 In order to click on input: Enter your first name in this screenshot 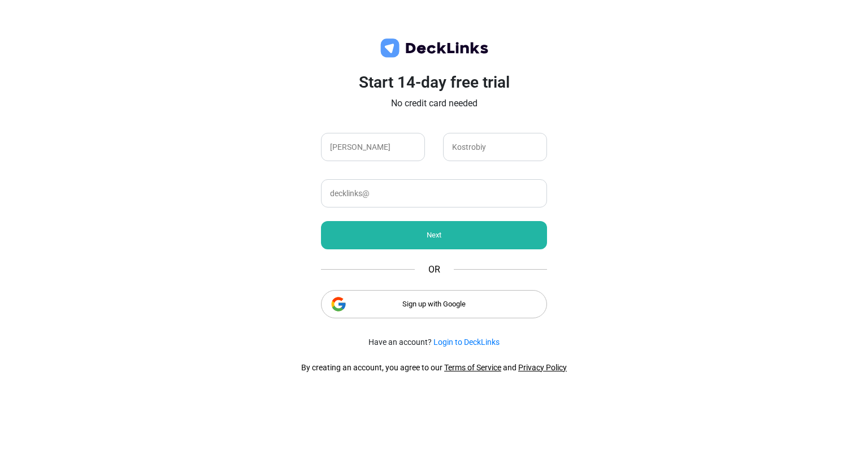, I will do `click(373, 147)`.